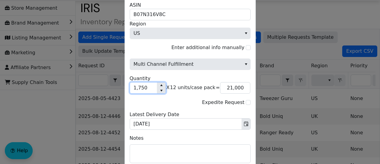 The image size is (380, 164). I want to click on button: Toggle calendar, so click(246, 124).